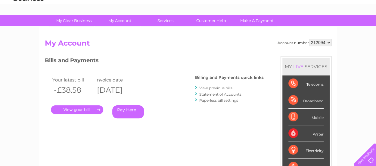 The image size is (376, 166). Describe the element at coordinates (306, 83) in the screenshot. I see `div: Telecoms` at that location.